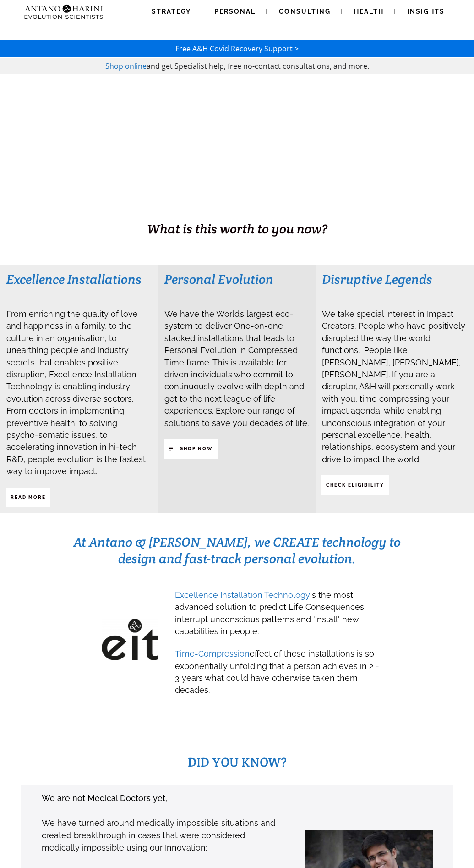 The height and width of the screenshot is (868, 474). What do you see at coordinates (238, 229) in the screenshot?
I see `span: What is this worth to you now?` at bounding box center [238, 229].